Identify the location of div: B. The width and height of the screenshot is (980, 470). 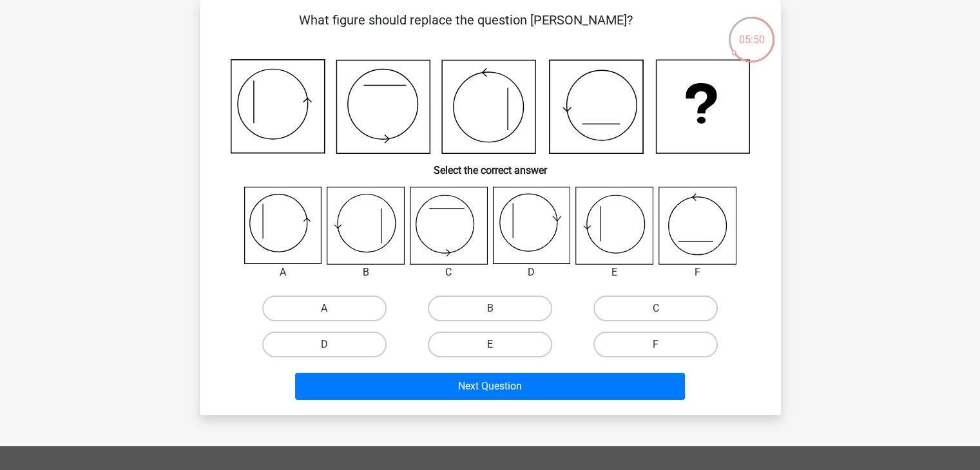
(366, 272).